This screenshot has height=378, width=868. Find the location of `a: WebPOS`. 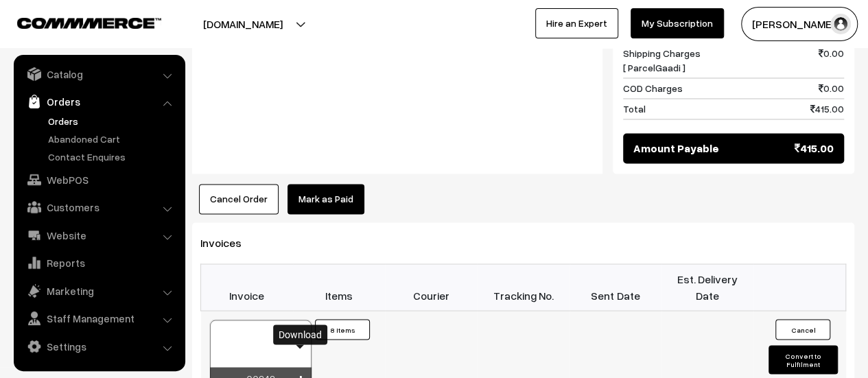

a: WebPOS is located at coordinates (99, 180).